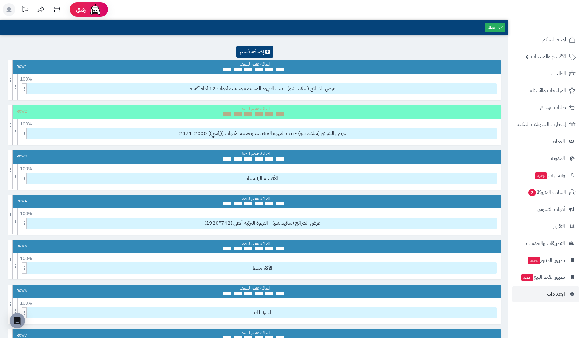 The width and height of the screenshot is (583, 338). Describe the element at coordinates (545, 226) in the screenshot. I see `a: التقارير` at that location.